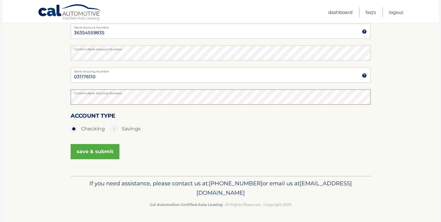  Describe the element at coordinates (396, 12) in the screenshot. I see `a: Logout` at that location.